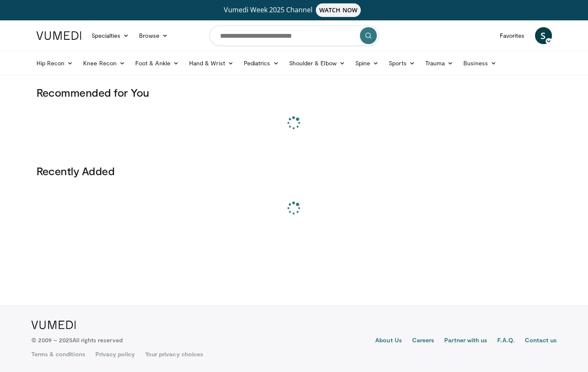 The height and width of the screenshot is (372, 588). I want to click on a: Pediatrics, so click(261, 63).